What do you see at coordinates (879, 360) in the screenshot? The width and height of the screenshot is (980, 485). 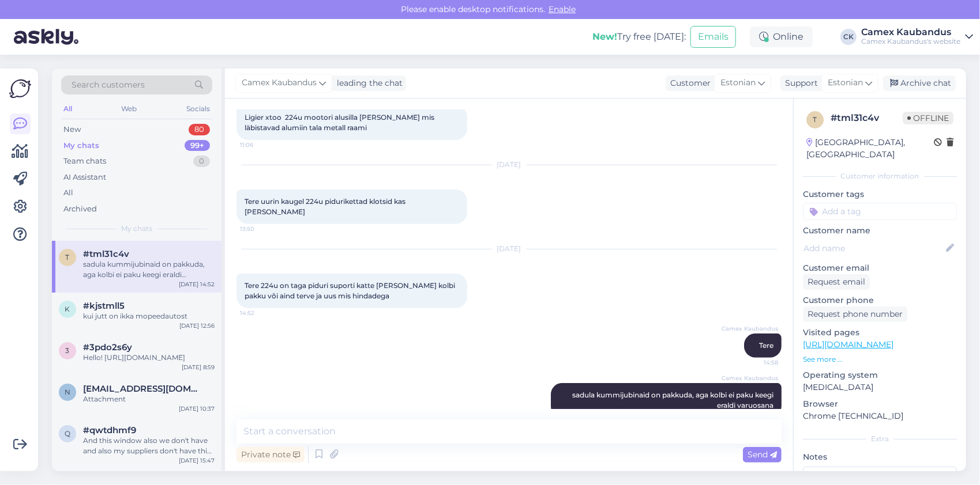 I see `p: See more ...` at bounding box center [879, 360].